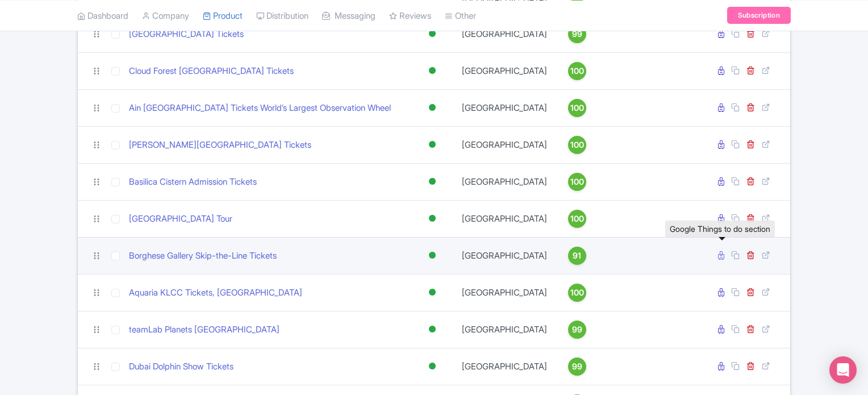 The height and width of the screenshot is (395, 868). Describe the element at coordinates (843, 370) in the screenshot. I see `div: Open Intercom Messenger` at that location.